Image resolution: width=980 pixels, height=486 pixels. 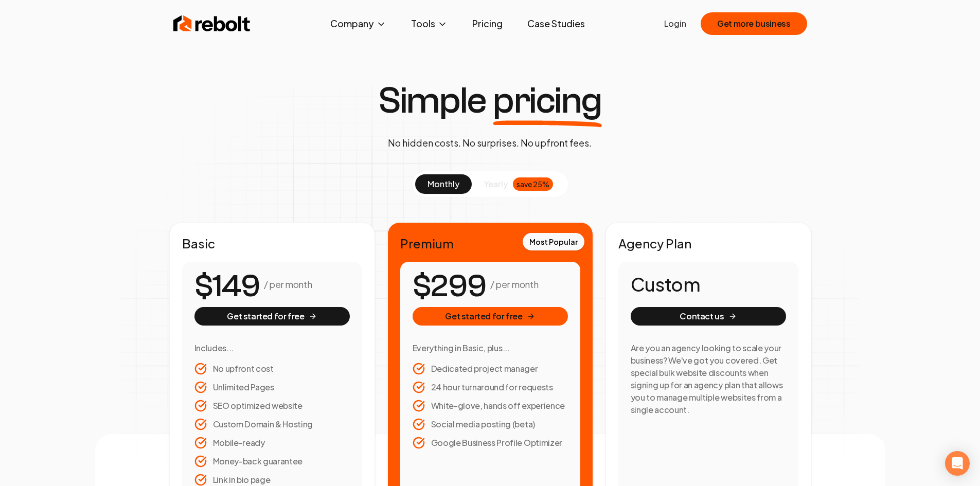 I want to click on li: Unlimited Pages, so click(x=272, y=387).